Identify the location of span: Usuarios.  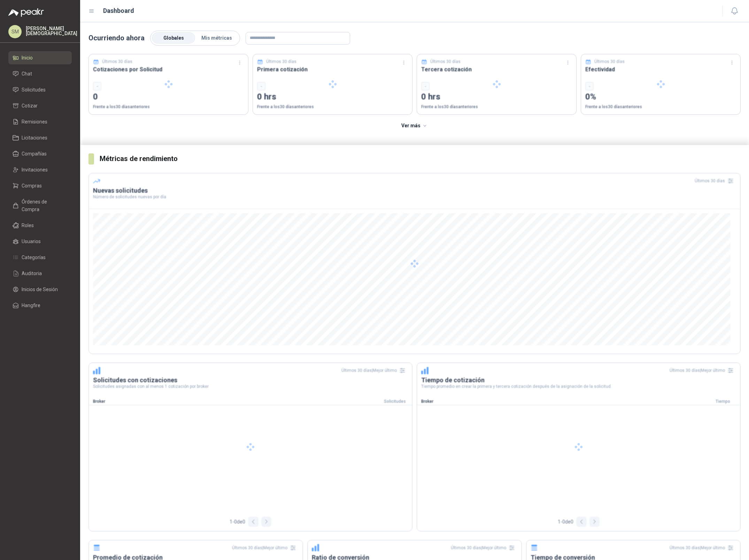
(31, 242).